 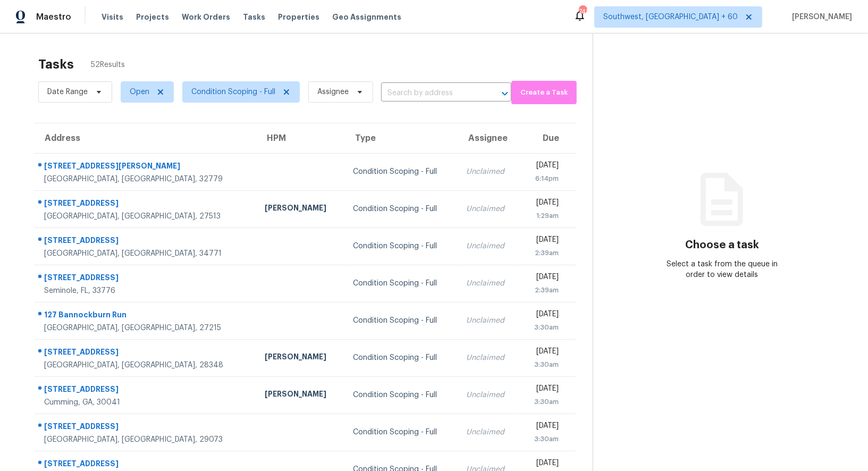 I want to click on button: Open, so click(x=505, y=94).